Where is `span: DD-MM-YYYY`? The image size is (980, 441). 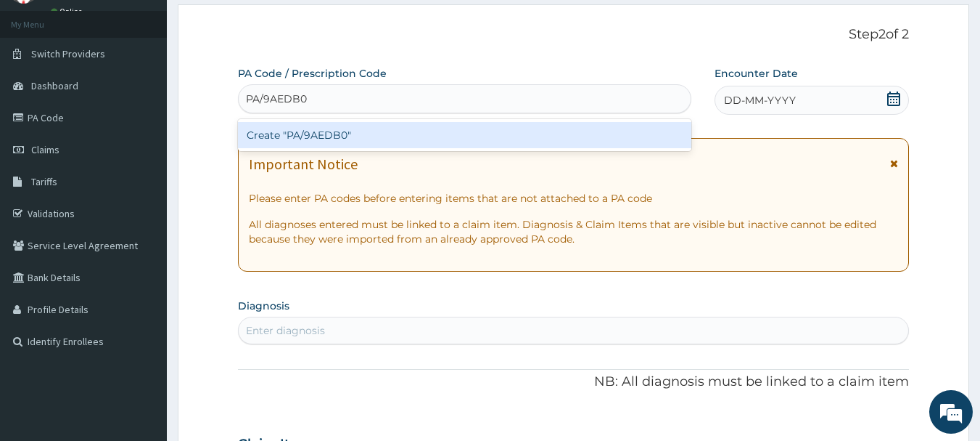 span: DD-MM-YYYY is located at coordinates (760, 100).